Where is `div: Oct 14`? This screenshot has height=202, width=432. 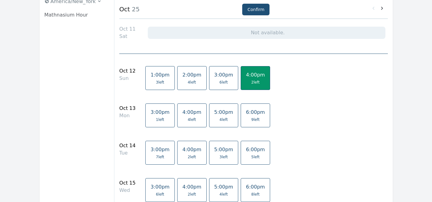 div: Oct 14 is located at coordinates (127, 146).